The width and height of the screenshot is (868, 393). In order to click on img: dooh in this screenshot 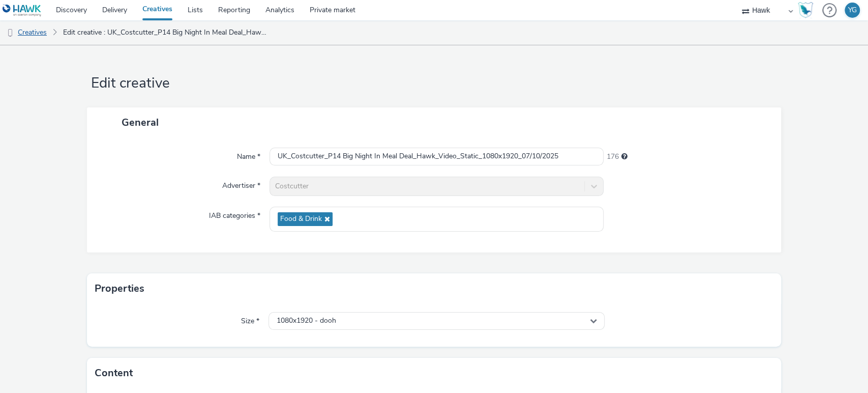, I will do `click(10, 33)`.